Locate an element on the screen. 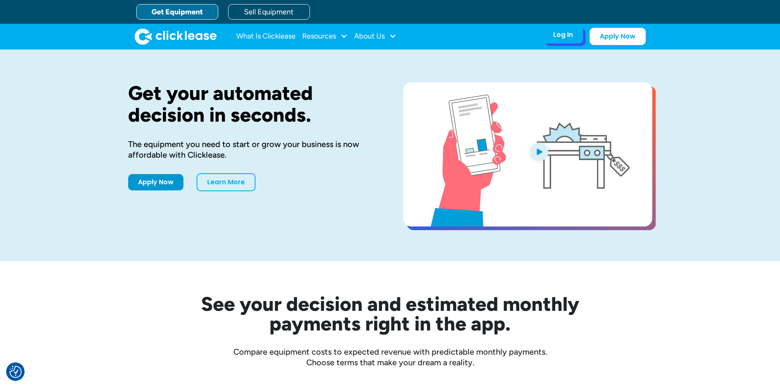  div: About Us is located at coordinates (375, 36).